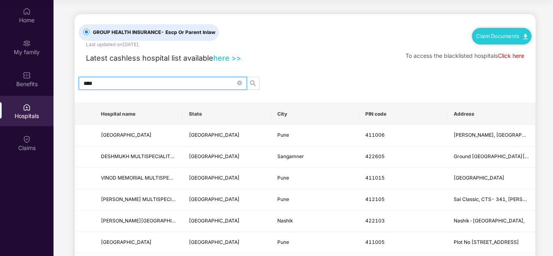 The image size is (553, 256). What do you see at coordinates (314, 157) in the screenshot?
I see `td: Sangamner` at bounding box center [314, 157].